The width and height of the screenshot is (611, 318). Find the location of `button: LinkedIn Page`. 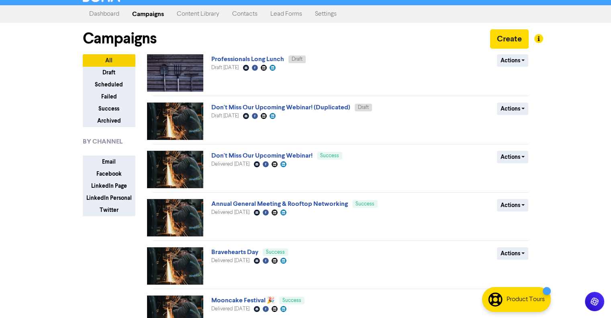

button: LinkedIn Page is located at coordinates (109, 186).